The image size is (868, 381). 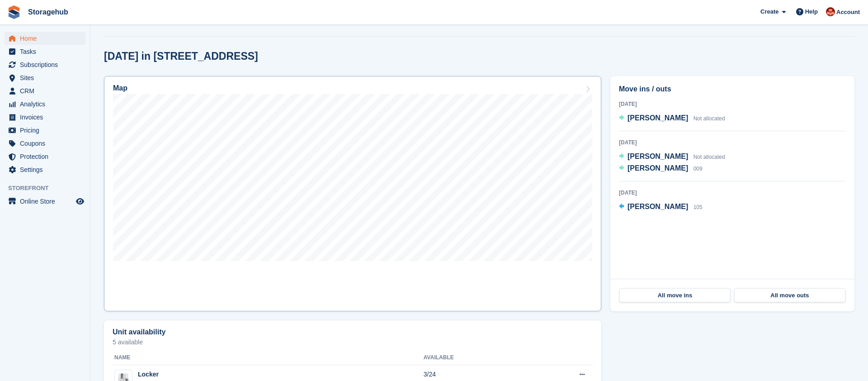 What do you see at coordinates (47, 201) in the screenshot?
I see `span: Online Store` at bounding box center [47, 201].